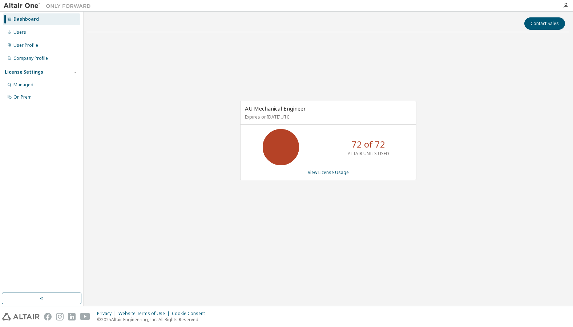 The height and width of the screenshot is (327, 573). What do you see at coordinates (368, 145) in the screenshot?
I see `p: 72 of 72` at bounding box center [368, 145].